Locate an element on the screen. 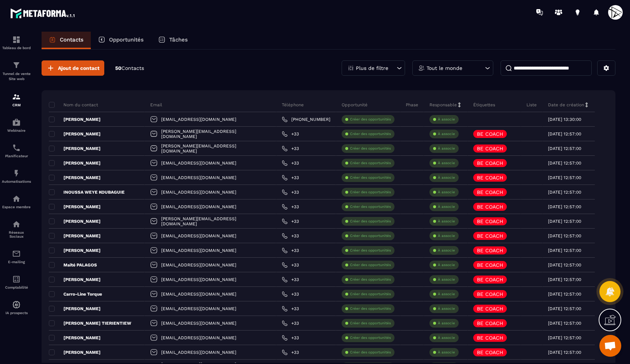 Image resolution: width=630 pixels, height=364 pixels. a: automationsautomationsAutomatisations is located at coordinates (16, 176).